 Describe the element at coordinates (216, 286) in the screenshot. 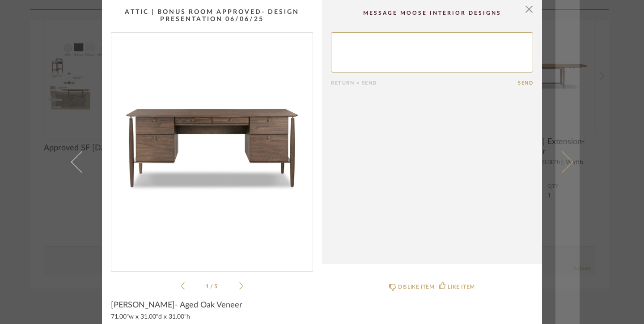

I see `span: 5` at that location.